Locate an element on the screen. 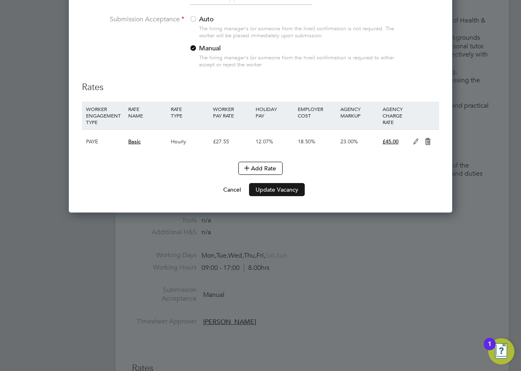  div: PAYE is located at coordinates (105, 142).